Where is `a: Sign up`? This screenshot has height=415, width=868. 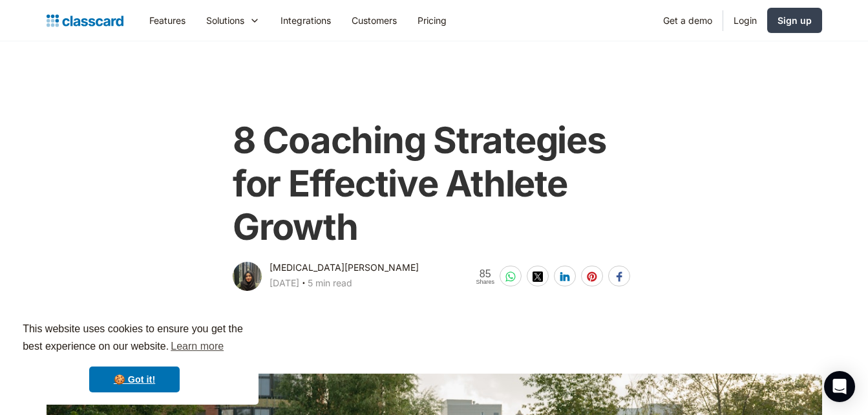 a: Sign up is located at coordinates (794, 20).